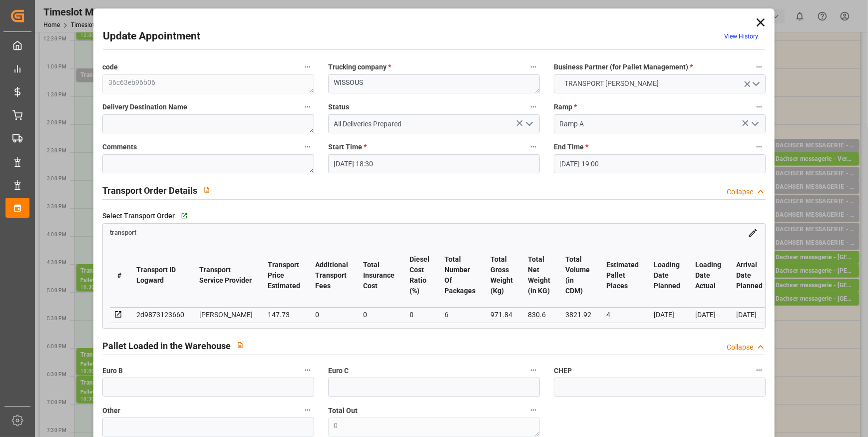  I want to click on span: transport, so click(123, 233).